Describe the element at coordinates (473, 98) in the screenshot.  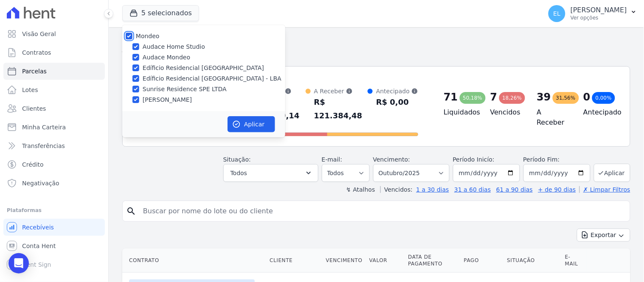
I see `div: 50,18%` at that location.